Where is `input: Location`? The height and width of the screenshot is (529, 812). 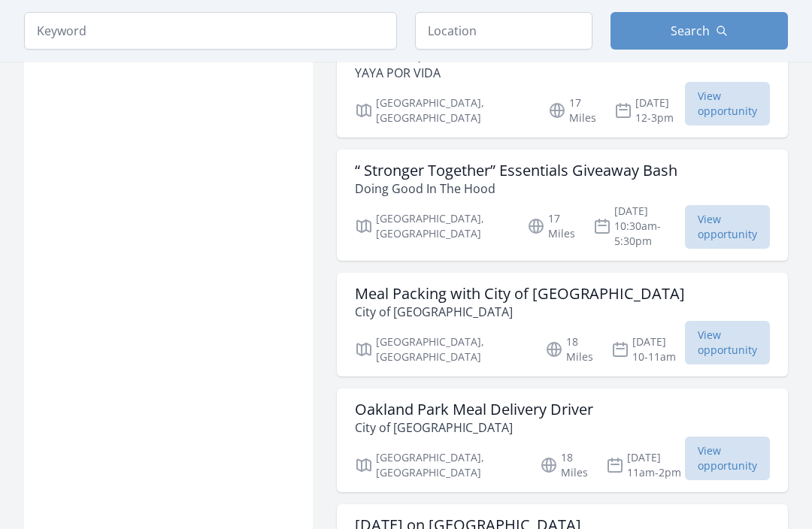 input: Location is located at coordinates (504, 30).